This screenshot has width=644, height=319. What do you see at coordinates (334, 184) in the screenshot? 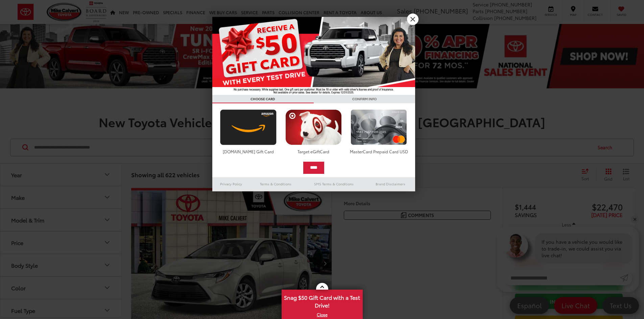
I see `a: SMS Terms & Conditions` at bounding box center [334, 184].